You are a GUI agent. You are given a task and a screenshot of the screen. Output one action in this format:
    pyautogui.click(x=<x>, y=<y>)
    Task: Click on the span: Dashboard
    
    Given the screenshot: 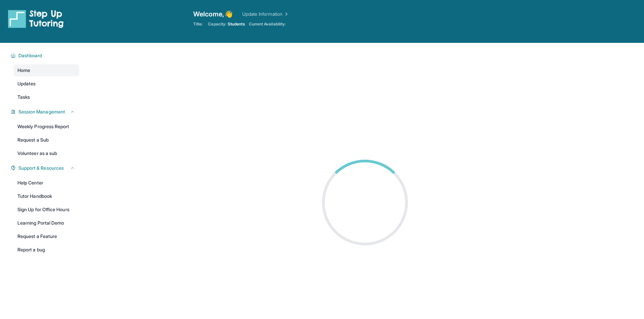 What is the action you would take?
    pyautogui.click(x=30, y=55)
    